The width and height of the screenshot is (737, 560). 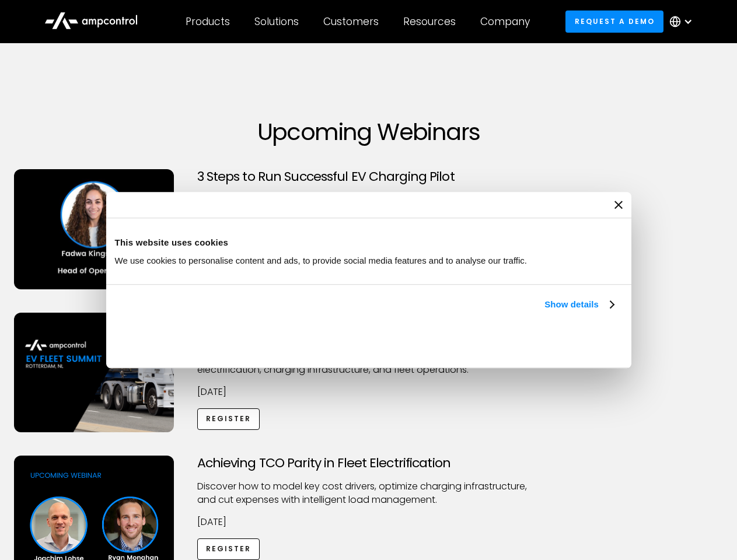 What do you see at coordinates (618, 205) in the screenshot?
I see `button: Close banner` at bounding box center [618, 205].